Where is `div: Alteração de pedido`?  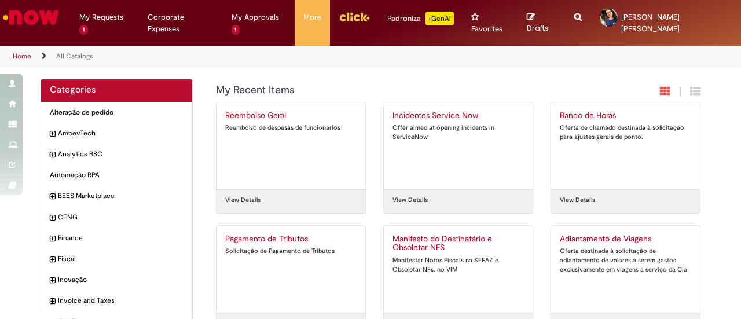
div: Alteração de pedido is located at coordinates (116, 112).